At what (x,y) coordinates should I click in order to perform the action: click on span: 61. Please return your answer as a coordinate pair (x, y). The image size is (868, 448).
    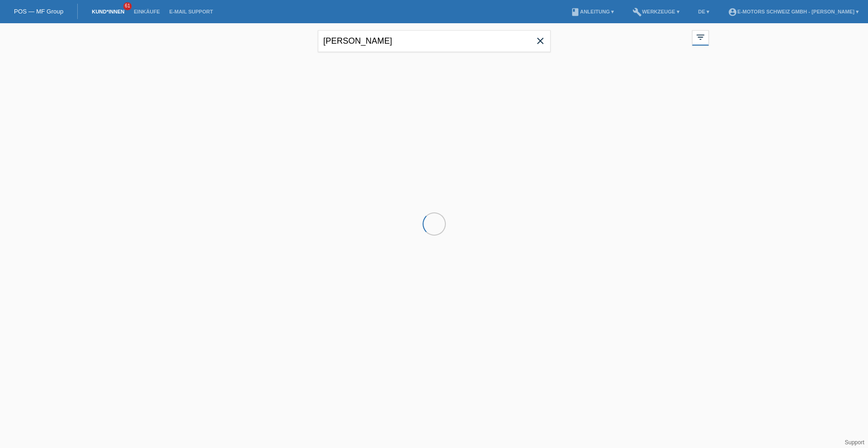
    Looking at the image, I should click on (127, 6).